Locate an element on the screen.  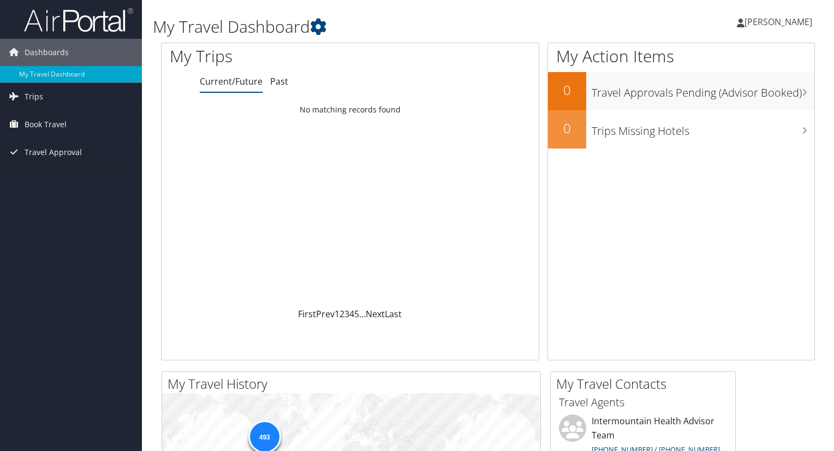
img: airportal-logo.png is located at coordinates (79, 20).